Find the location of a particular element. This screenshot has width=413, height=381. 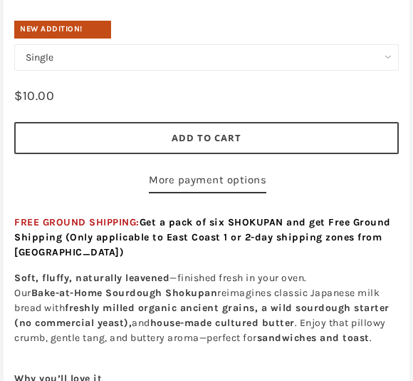

div: $10.00 is located at coordinates (34, 101).